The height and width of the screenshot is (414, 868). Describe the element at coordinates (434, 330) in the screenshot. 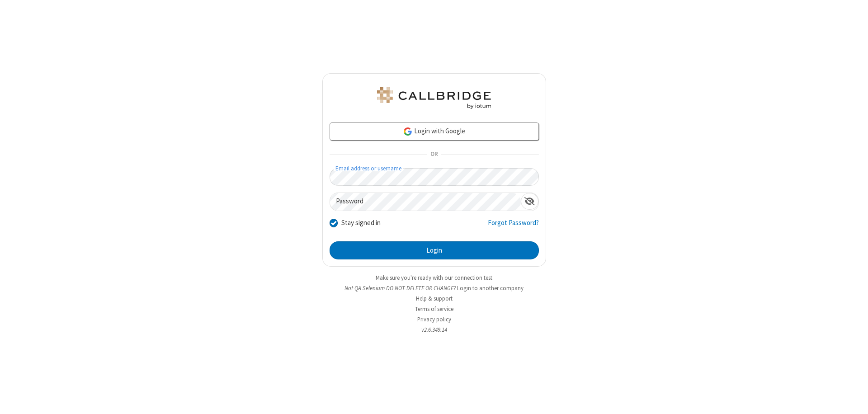

I see `li: v2.6.349.14` at that location.